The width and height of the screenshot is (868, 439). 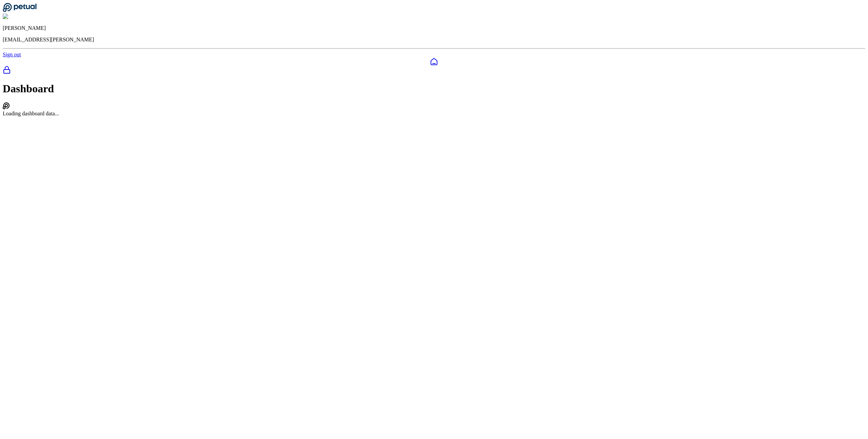 I want to click on a: Dashboard, so click(x=434, y=62).